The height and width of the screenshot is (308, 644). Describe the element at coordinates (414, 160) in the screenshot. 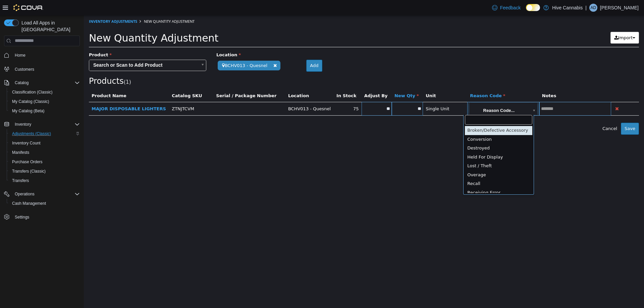

I see `div: Overage` at that location.